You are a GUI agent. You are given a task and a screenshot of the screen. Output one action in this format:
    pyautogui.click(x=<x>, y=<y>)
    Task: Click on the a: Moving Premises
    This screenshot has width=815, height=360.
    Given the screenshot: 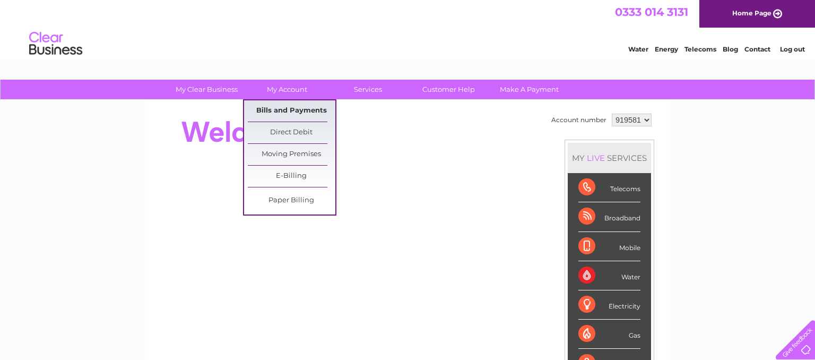 What is the action you would take?
    pyautogui.click(x=291, y=154)
    